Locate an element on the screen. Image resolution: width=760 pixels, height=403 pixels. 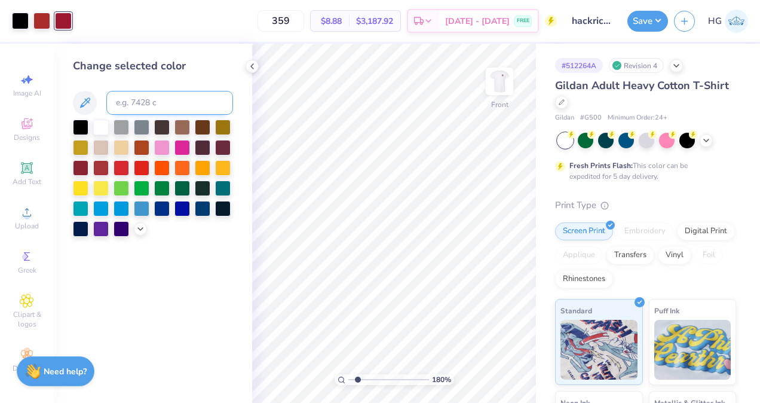
span: Clipart & logos is located at coordinates (27, 319).